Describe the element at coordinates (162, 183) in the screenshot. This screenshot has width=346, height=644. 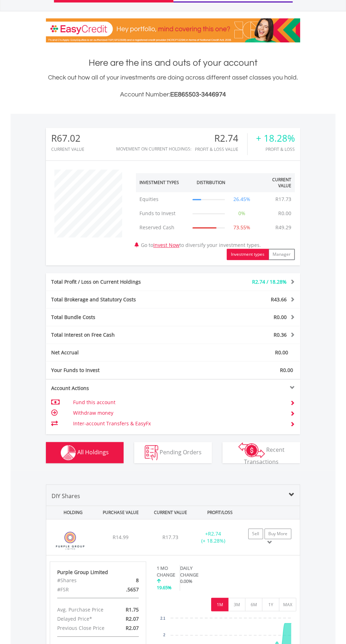
I see `th: Investment Types` at that location.